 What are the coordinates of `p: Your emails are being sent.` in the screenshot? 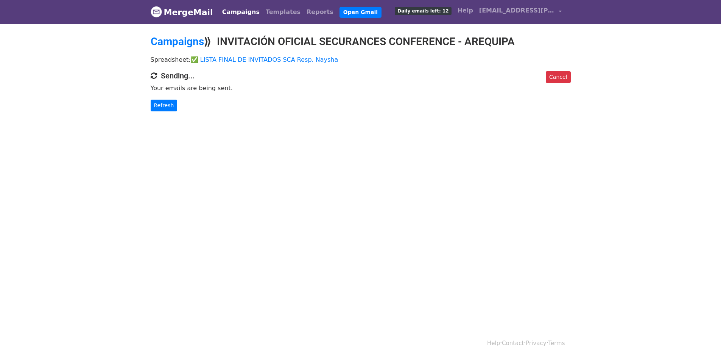 It's located at (361, 88).